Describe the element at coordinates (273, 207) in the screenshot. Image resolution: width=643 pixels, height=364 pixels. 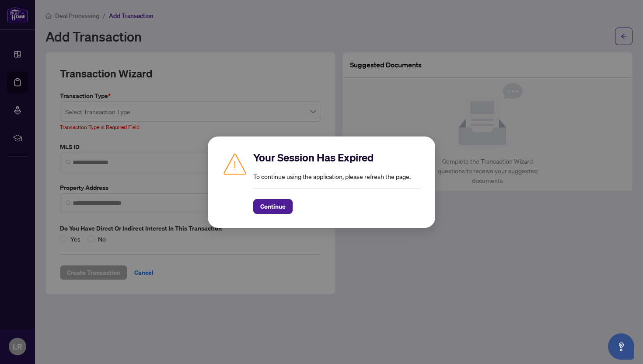
I see `span: Continue` at that location.